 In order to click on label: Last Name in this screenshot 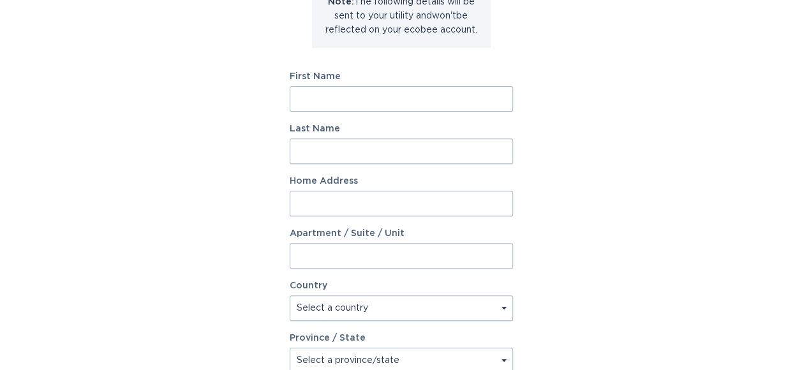, I will do `click(401, 129)`.